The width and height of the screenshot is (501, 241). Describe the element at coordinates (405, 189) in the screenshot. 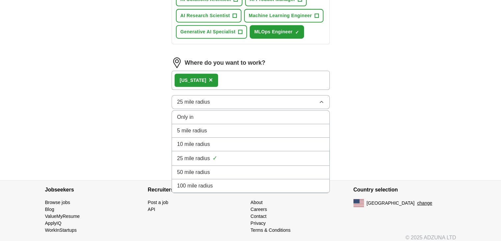

I see `h4: Country selection` at that location.